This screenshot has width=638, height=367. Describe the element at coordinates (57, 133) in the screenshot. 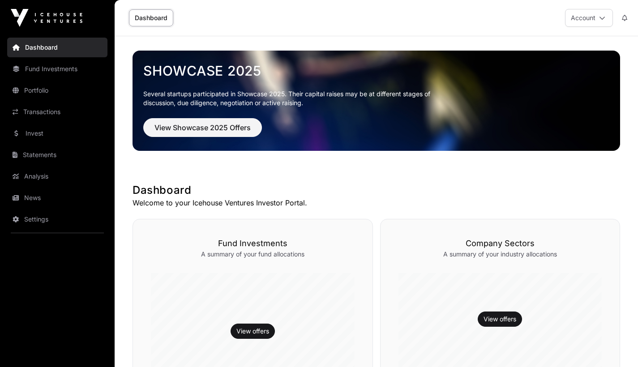

I see `a: Invest` at that location.